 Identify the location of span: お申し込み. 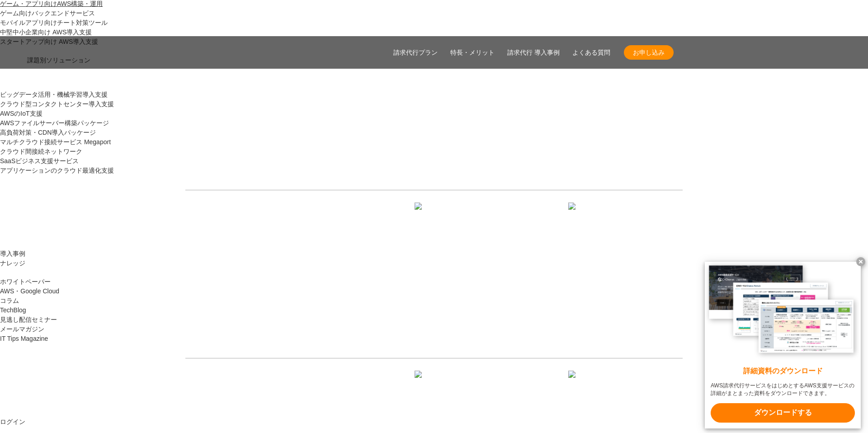
(649, 53).